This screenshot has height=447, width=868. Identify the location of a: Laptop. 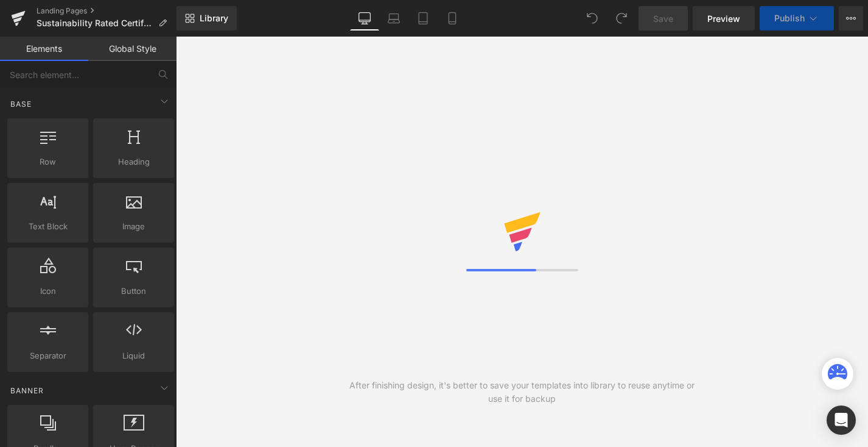
(394, 18).